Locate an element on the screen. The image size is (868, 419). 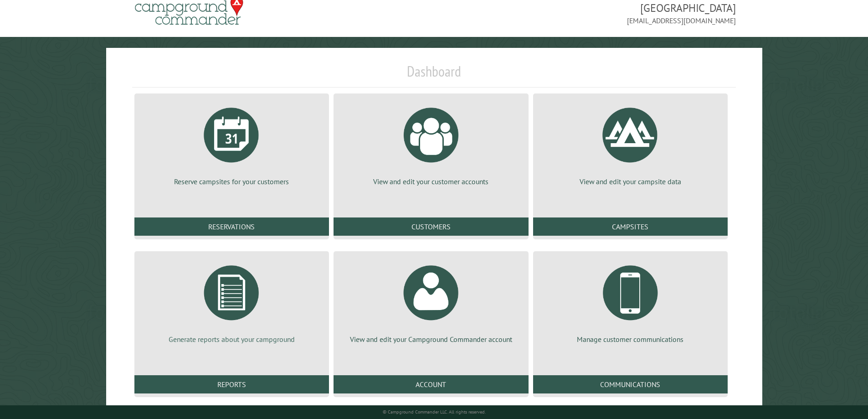
p: Generate reports about your campground is located at coordinates (231, 339).